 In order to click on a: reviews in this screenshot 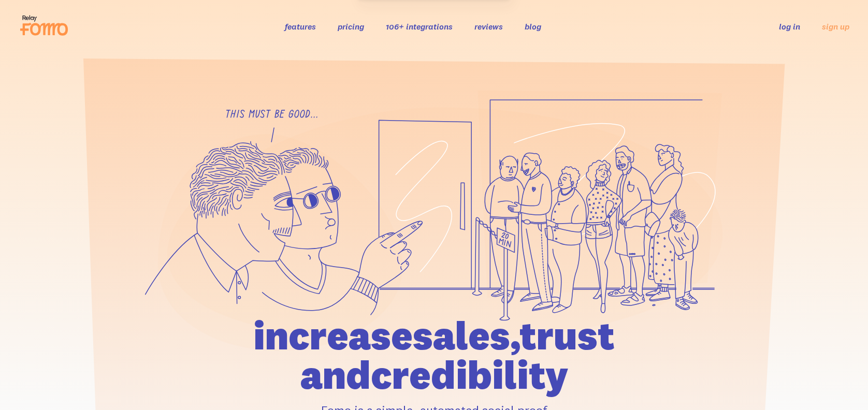, I will do `click(489, 26)`.